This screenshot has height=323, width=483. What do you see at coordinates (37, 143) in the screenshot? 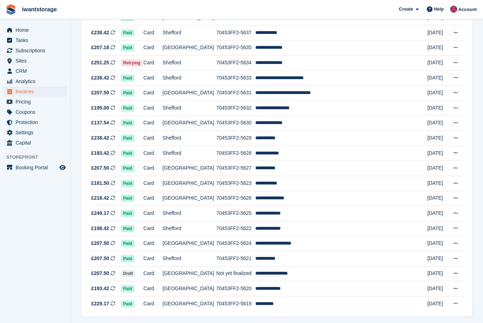
I see `span: Capital` at bounding box center [37, 143].